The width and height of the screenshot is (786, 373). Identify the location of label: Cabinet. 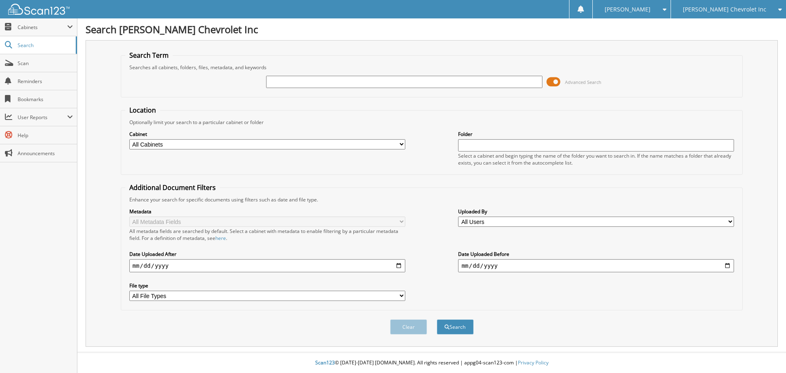
(267, 134).